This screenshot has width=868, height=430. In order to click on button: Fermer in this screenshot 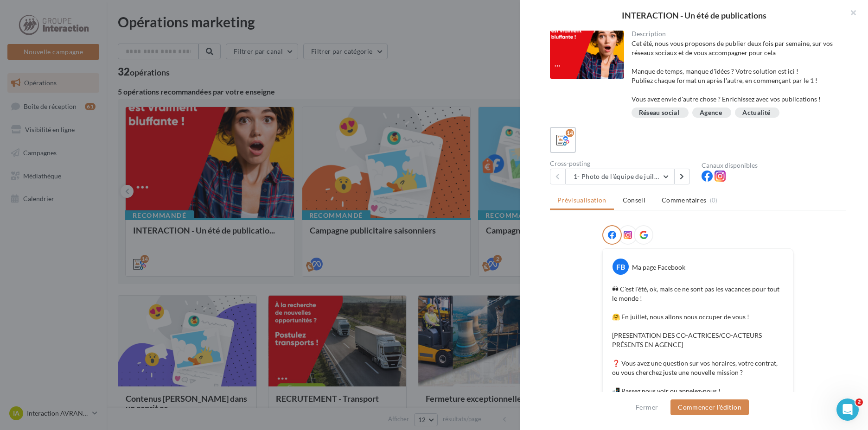, I will do `click(647, 407)`.